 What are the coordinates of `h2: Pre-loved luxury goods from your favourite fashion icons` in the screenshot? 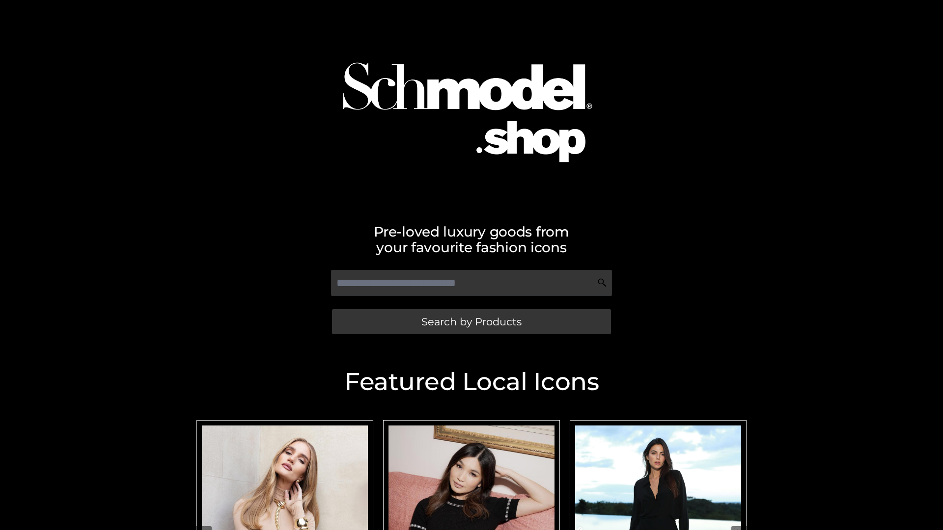 It's located at (471, 240).